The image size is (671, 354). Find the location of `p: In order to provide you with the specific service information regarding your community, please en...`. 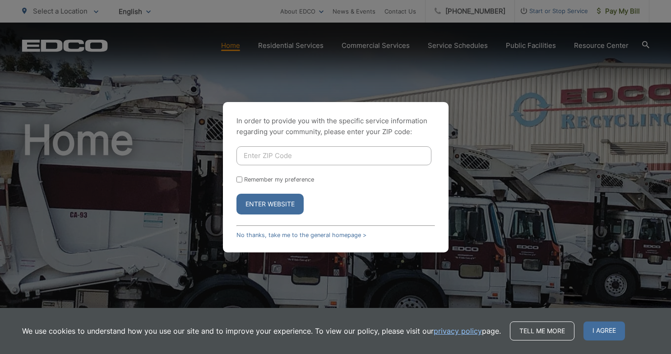

p: In order to provide you with the specific service information regarding your community, please en... is located at coordinates (336, 126).